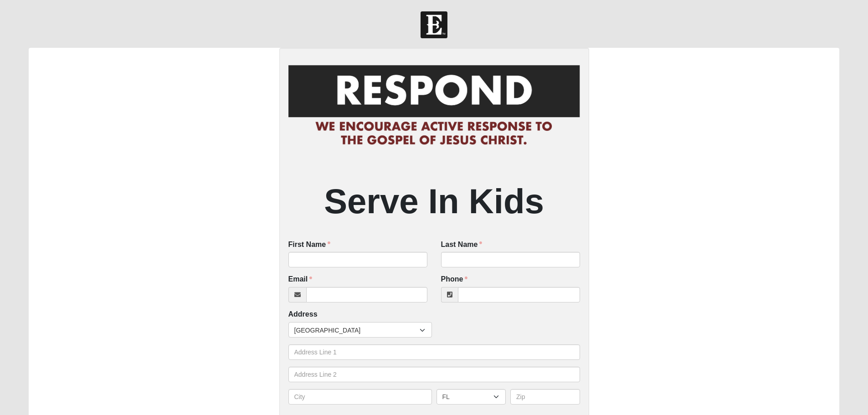 The width and height of the screenshot is (868, 415). What do you see at coordinates (434, 106) in the screenshot?
I see `img: RespondCardHeader.png` at bounding box center [434, 106].